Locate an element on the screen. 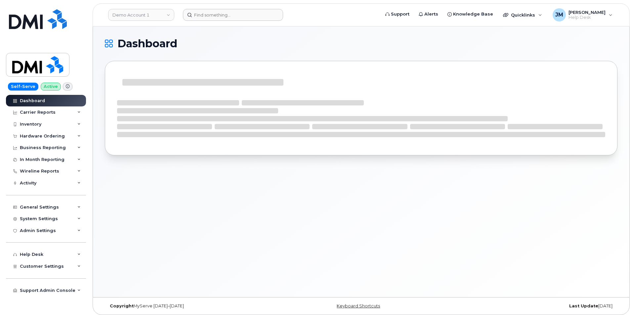 Image resolution: width=633 pixels, height=315 pixels. strong: Copyright is located at coordinates (122, 306).